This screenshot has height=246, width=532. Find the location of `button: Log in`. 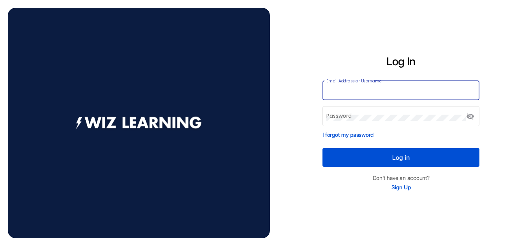

button: Log in is located at coordinates (401, 158).